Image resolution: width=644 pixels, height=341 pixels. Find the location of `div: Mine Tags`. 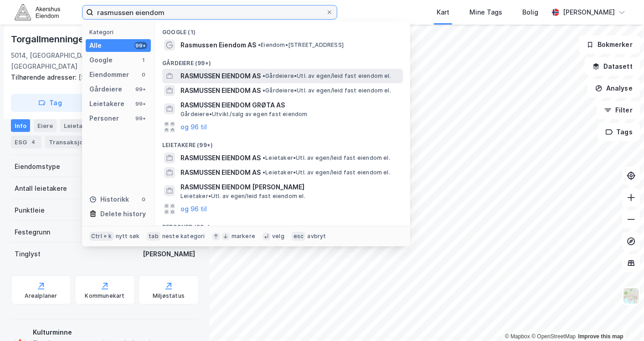

div: Mine Tags is located at coordinates (486, 13).